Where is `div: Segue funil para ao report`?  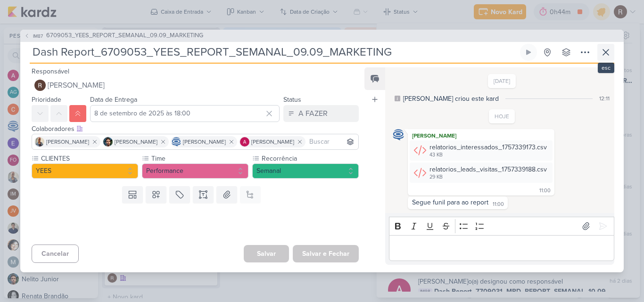
div: Segue funil para ao report is located at coordinates (450, 202).